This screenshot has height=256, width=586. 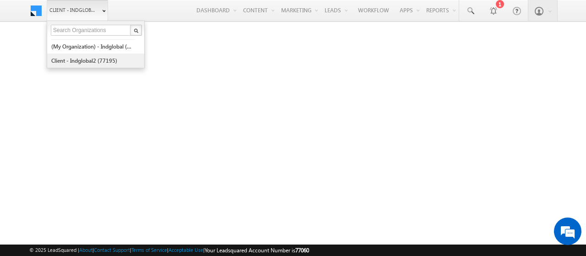 What do you see at coordinates (302, 250) in the screenshot?
I see `span: 77060` at bounding box center [302, 250].